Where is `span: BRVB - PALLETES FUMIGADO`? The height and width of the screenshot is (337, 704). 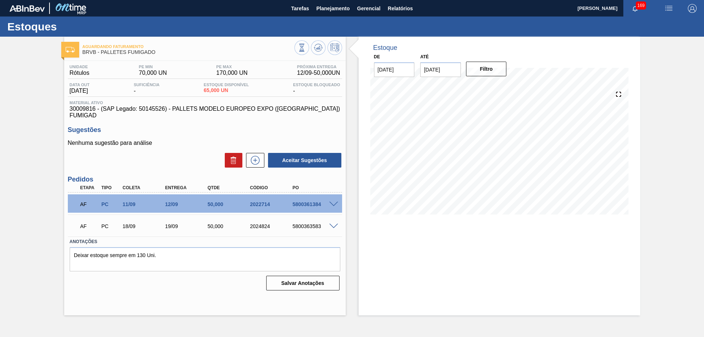
span: BRVB - PALLETES FUMIGADO is located at coordinates (188, 52).